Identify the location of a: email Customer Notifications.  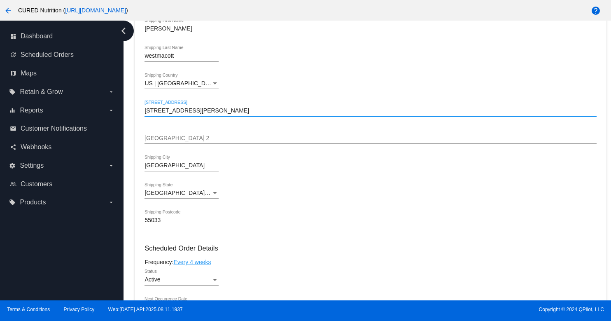
(62, 129).